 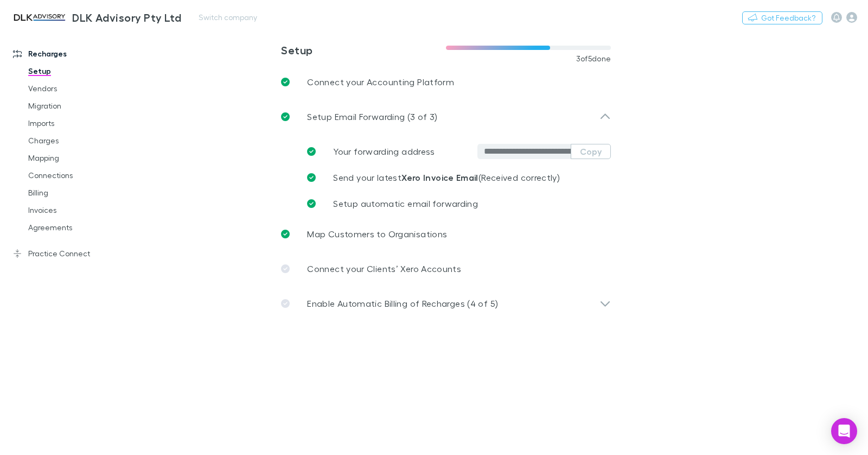 I want to click on div: Setup Email Forwarding (3 of 3), so click(x=446, y=117).